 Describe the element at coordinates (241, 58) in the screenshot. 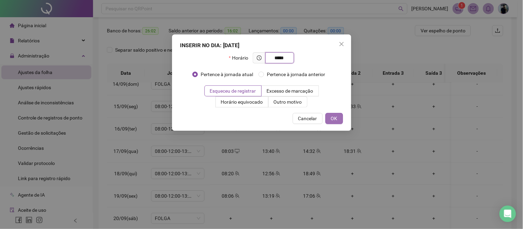

I see `label: Horário` at that location.